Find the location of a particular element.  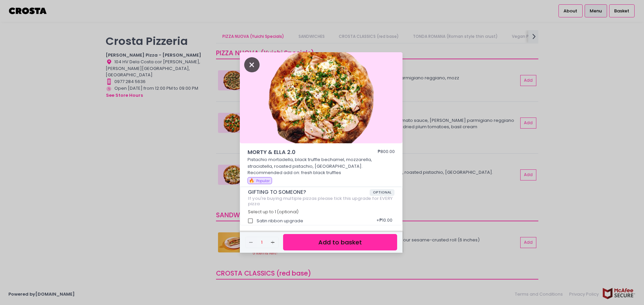

p: Pistachio mortadella, black truffle bechamel, mozzarella, straciatella, roasted pistachio, [GEOGR... is located at coordinates (322, 166).